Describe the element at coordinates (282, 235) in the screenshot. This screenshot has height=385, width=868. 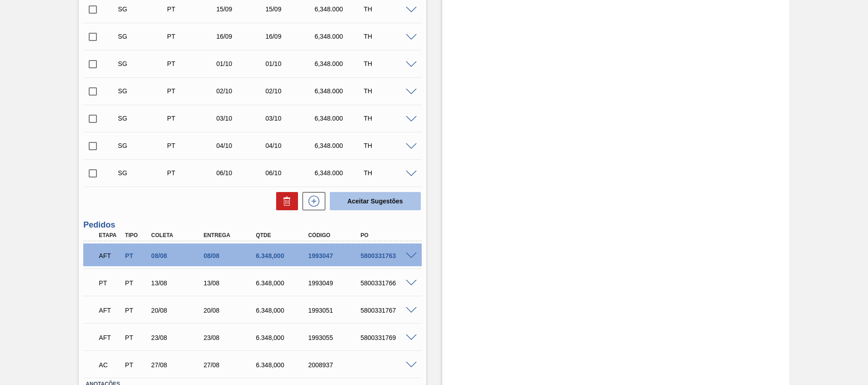
I see `div: Qtde` at that location.